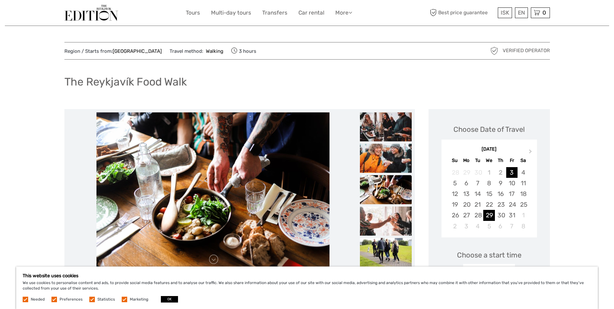 Image resolution: width=614 pixels, height=309 pixels. I want to click on h5: This website uses cookies, so click(307, 276).